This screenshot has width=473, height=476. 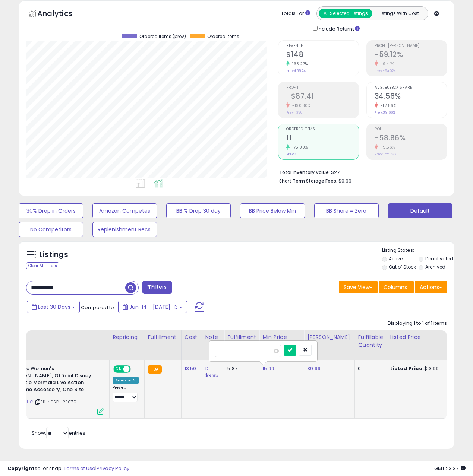 What do you see at coordinates (42, 265) in the screenshot?
I see `div: Clear All Filters` at bounding box center [42, 265].